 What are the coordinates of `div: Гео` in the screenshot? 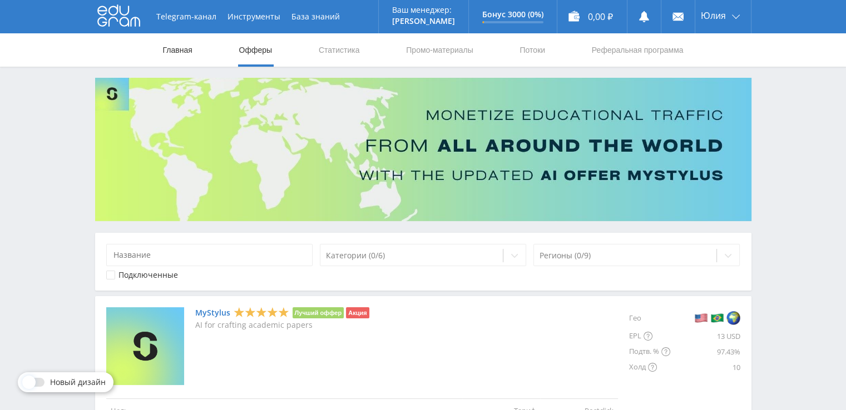 It's located at (650, 318).